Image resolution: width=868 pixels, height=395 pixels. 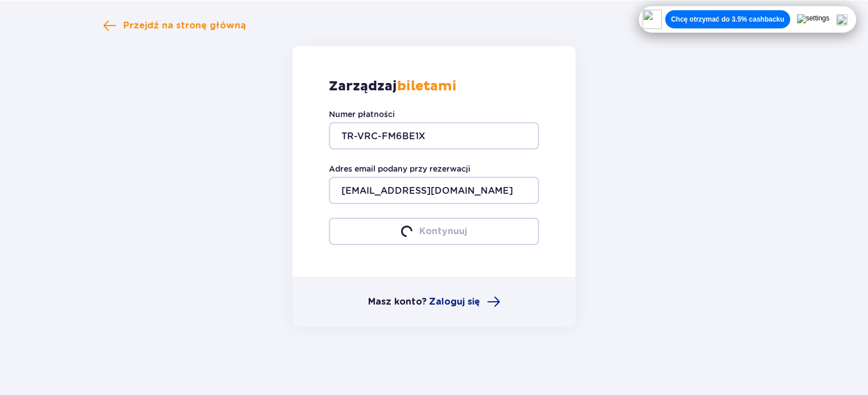 What do you see at coordinates (184, 26) in the screenshot?
I see `span: Przejdź na stronę główną` at bounding box center [184, 26].